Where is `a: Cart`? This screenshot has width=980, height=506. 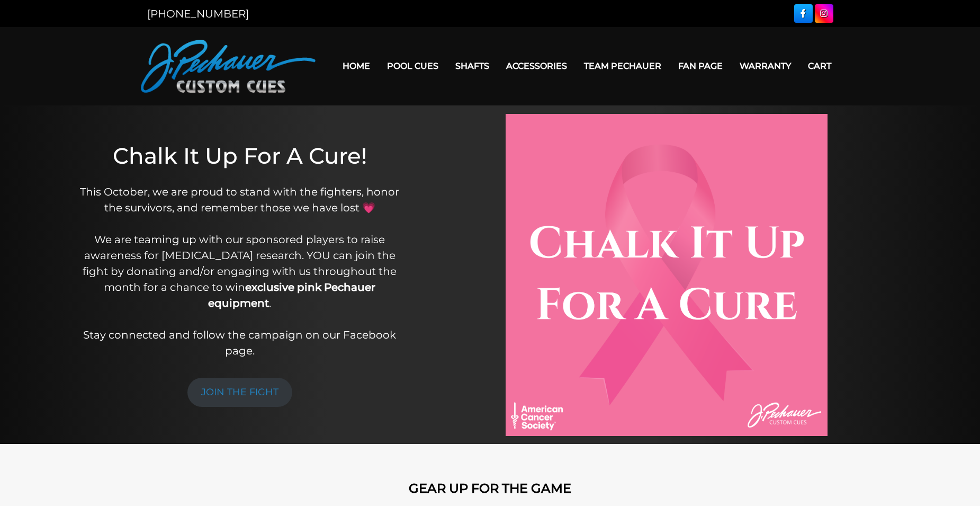
a: Cart is located at coordinates (819, 66).